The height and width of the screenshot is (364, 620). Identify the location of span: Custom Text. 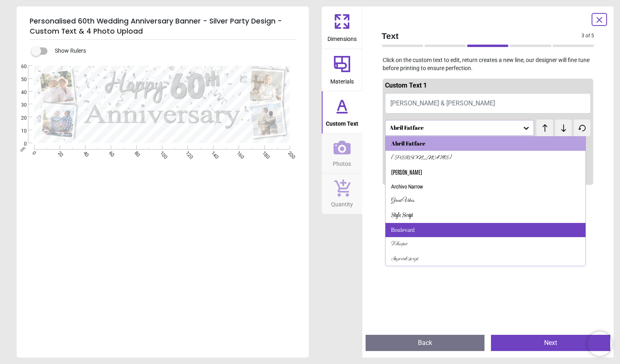
(342, 122).